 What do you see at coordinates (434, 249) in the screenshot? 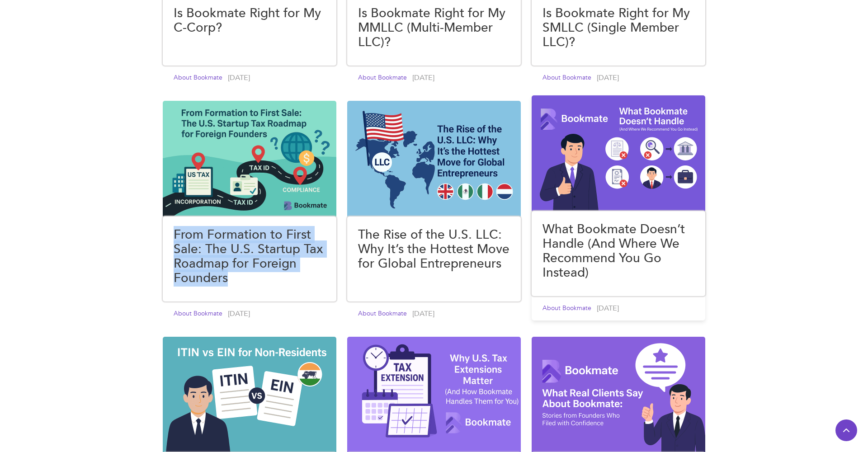
I see `h4: The Rise of the U.S. LLC: Why It’s the Hottest Move for Global Entrepreneurs` at bounding box center [434, 249].